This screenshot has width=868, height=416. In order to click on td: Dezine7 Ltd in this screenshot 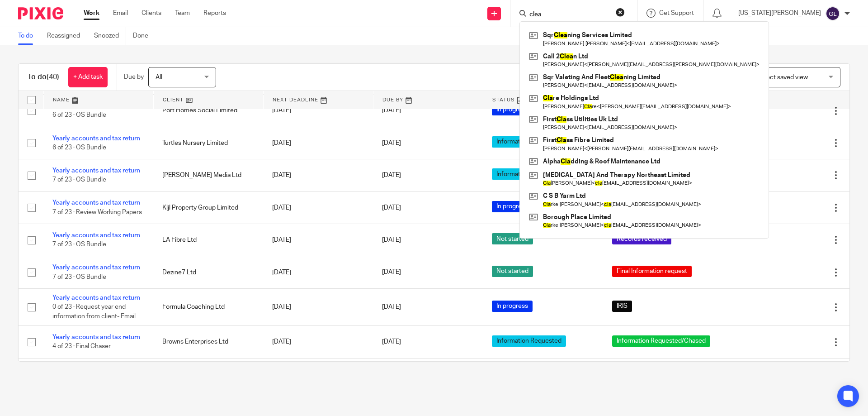, I will do `click(208, 272)`.